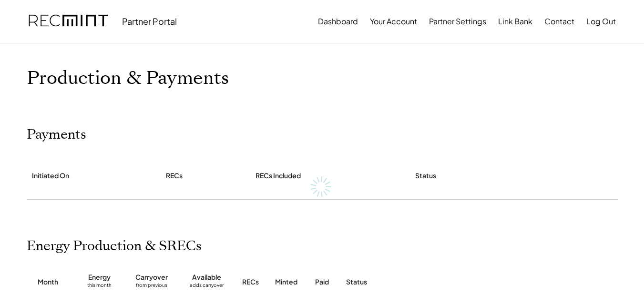 Image resolution: width=644 pixels, height=294 pixels. I want to click on div: Minted, so click(286, 282).